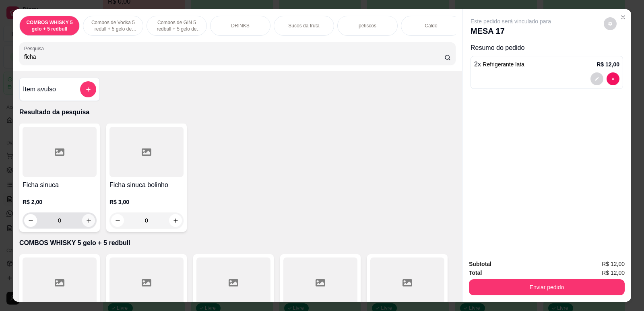 Image resolution: width=644 pixels, height=311 pixels. What do you see at coordinates (623, 17) in the screenshot?
I see `button: Close` at bounding box center [623, 17].